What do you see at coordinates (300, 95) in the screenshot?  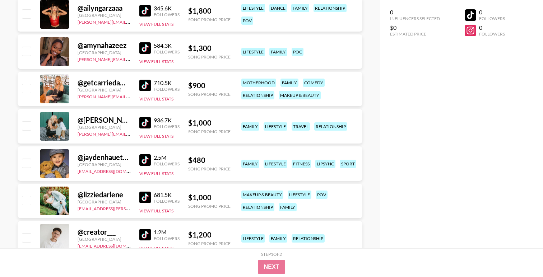 I see `div: makeup & beauty` at bounding box center [300, 95].